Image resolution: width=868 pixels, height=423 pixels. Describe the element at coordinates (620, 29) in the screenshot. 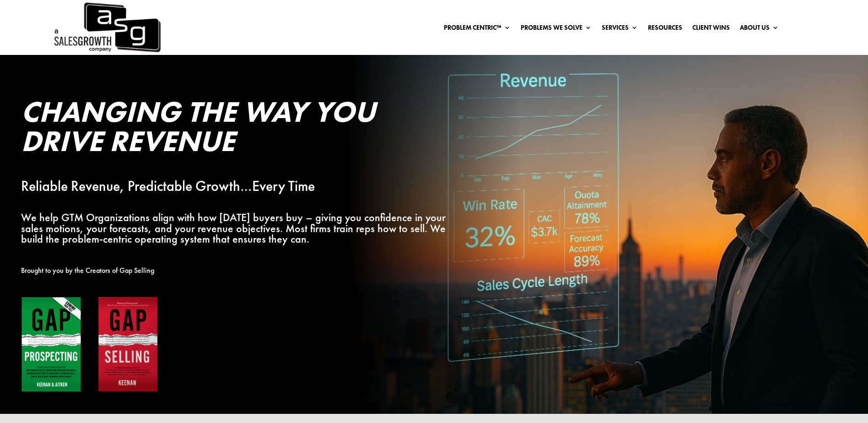

I see `a: Services` at that location.